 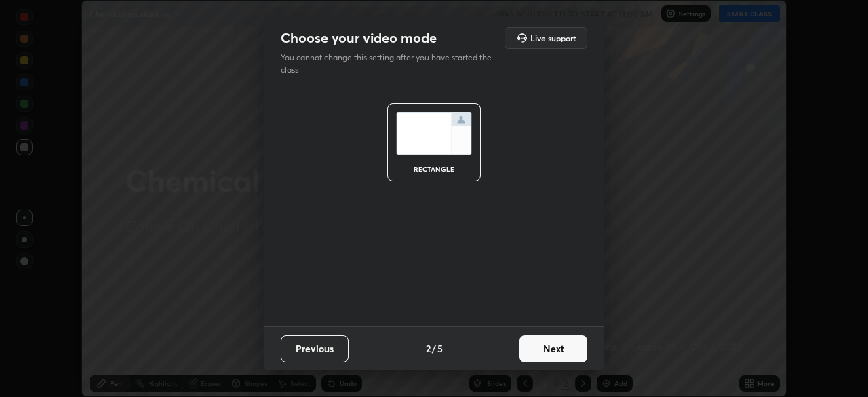 I want to click on h2: Choose your video mode, so click(x=359, y=38).